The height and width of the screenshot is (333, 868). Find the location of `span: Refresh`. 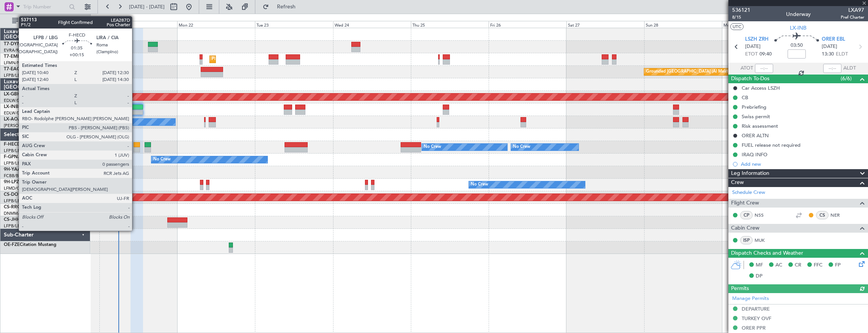

span: Refresh is located at coordinates (286, 7).